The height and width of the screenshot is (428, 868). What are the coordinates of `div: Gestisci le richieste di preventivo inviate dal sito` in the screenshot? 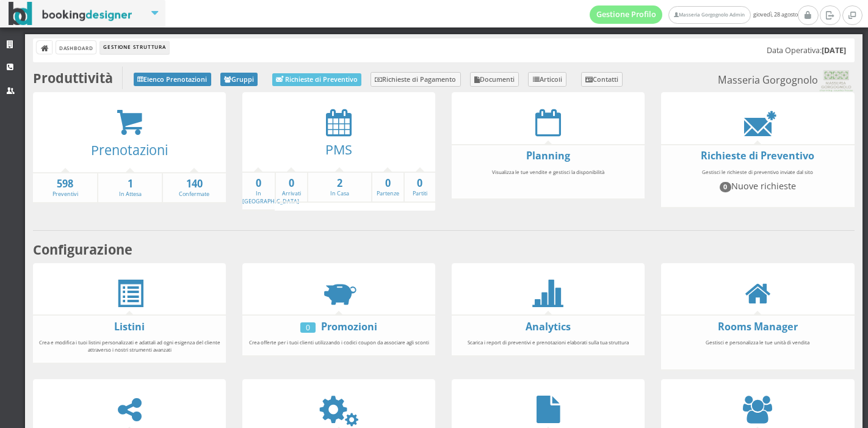 It's located at (757, 183).